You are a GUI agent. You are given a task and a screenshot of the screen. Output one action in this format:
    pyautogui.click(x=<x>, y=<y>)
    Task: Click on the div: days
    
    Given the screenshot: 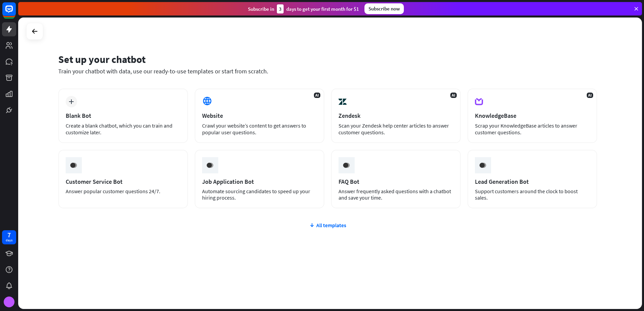 What is the action you would take?
    pyautogui.click(x=9, y=241)
    